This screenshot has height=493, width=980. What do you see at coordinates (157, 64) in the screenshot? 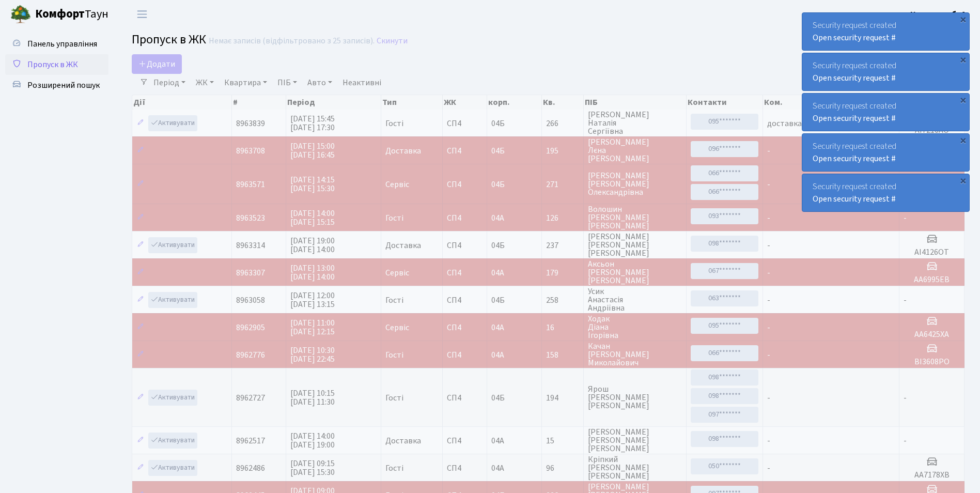
I see `a: Додати` at bounding box center [157, 64].